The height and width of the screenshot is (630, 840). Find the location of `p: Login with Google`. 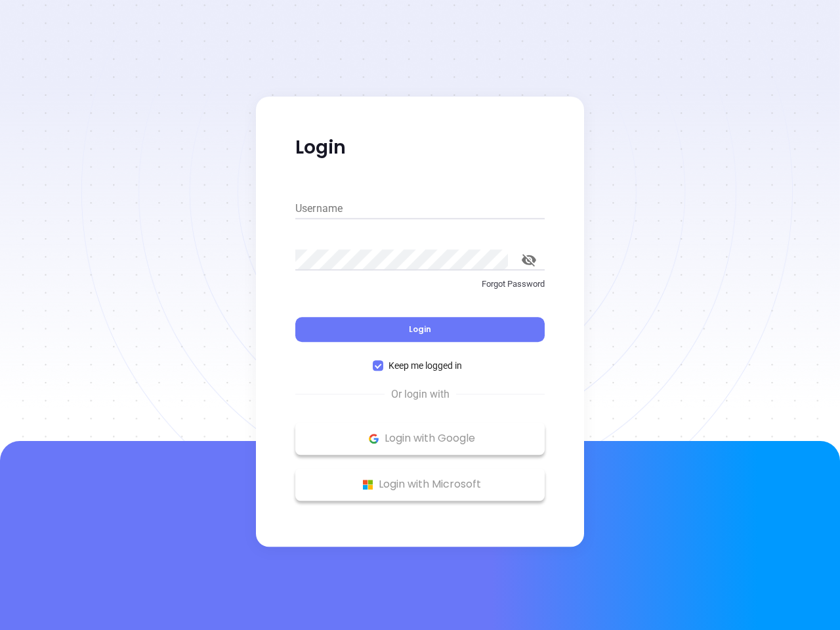

p: Login with Google is located at coordinates (420, 438).